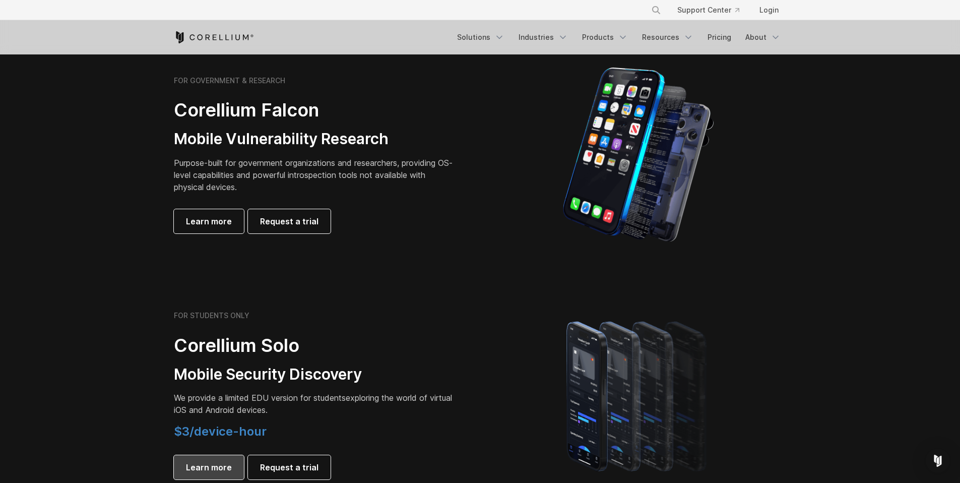 The width and height of the screenshot is (960, 483). Describe the element at coordinates (315, 404) in the screenshot. I see `p: exploring the world of virtual iOS and Android devices.` at that location.